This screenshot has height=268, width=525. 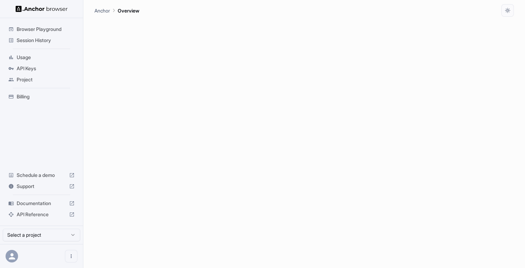 I want to click on nav: breadcrumb, so click(x=117, y=10).